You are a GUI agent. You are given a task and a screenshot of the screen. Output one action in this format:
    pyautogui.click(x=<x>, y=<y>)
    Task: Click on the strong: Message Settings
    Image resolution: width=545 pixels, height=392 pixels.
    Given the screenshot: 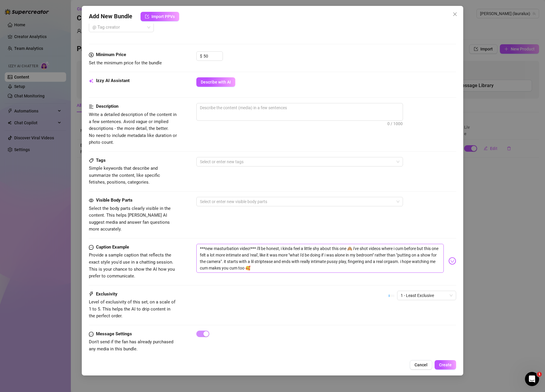 What is the action you would take?
    pyautogui.click(x=114, y=334)
    